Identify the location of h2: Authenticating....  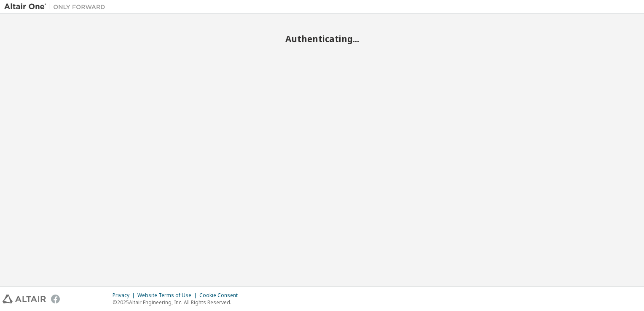
(322, 39).